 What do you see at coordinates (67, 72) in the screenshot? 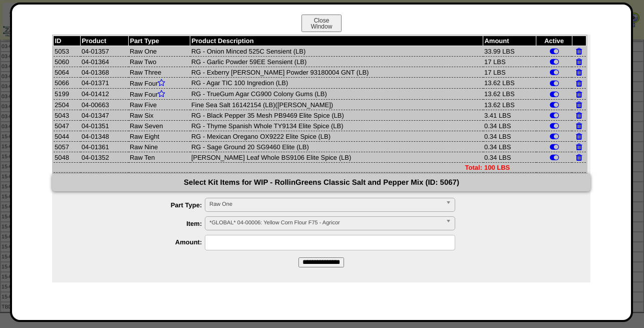
I see `td: 5064` at bounding box center [67, 72].